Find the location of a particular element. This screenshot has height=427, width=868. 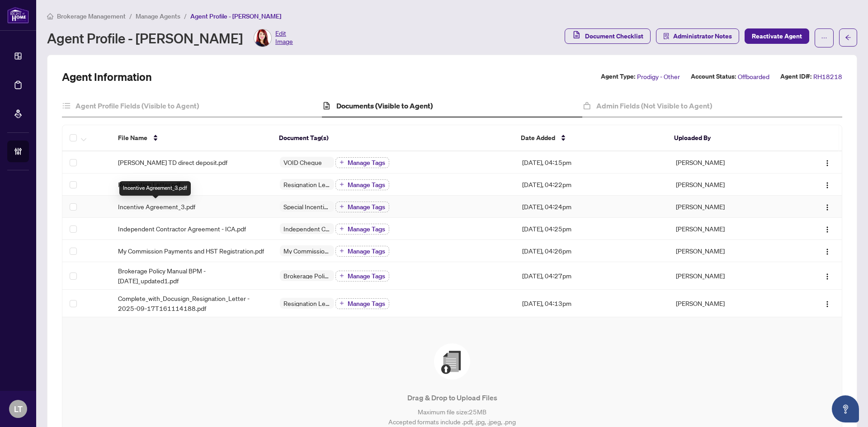

span: Independent Contractor Agreement - ICA.pdf is located at coordinates (182, 228).